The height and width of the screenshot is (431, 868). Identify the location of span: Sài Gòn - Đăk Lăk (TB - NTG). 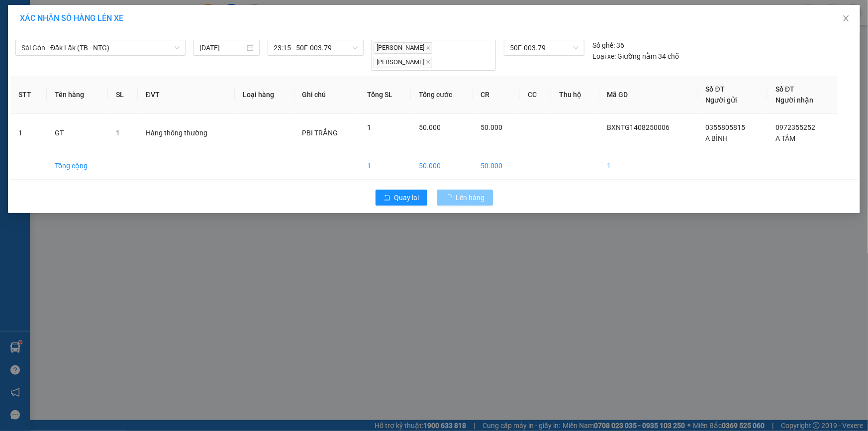
(100, 48).